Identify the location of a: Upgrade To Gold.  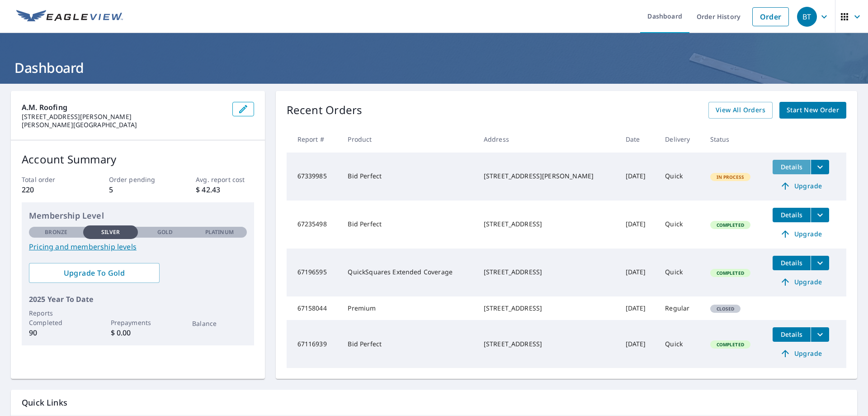
(94, 273).